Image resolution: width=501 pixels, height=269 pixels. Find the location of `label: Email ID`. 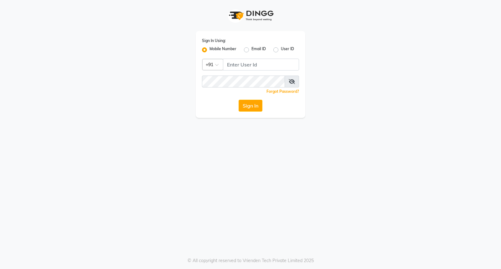

label: Email ID is located at coordinates (258, 50).